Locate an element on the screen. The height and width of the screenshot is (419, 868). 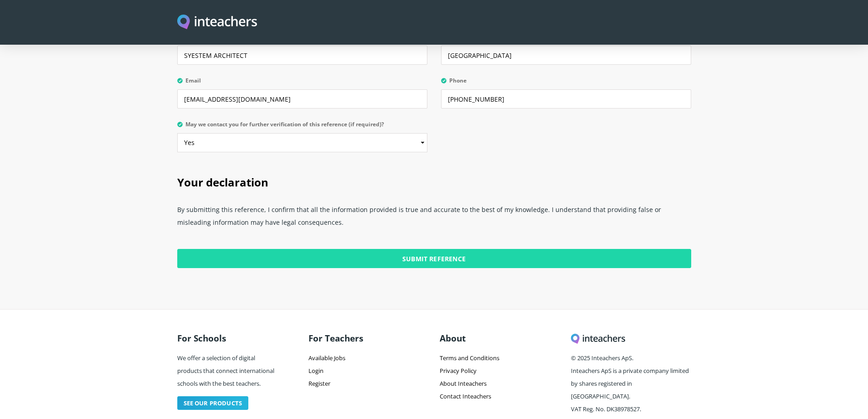
p: We offer a selection of digital products that connect international schools with the best teachers. is located at coordinates (228, 370).